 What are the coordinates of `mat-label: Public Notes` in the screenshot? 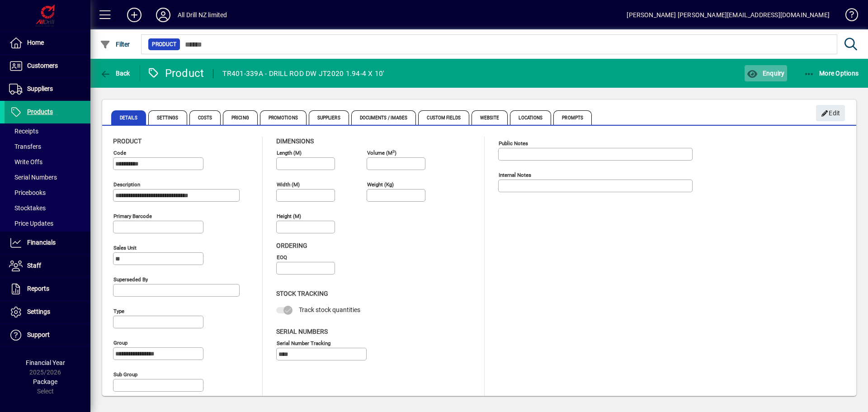 It's located at (513, 144).